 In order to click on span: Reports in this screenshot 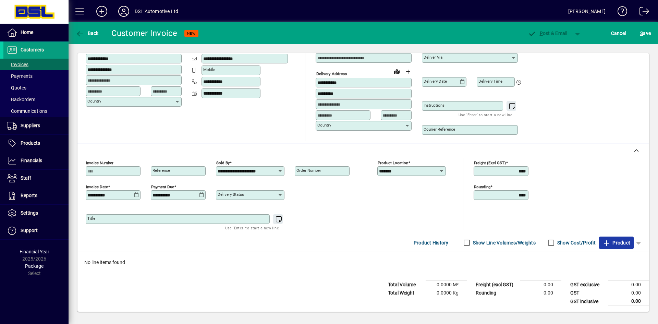, I will do `click(29, 195)`.